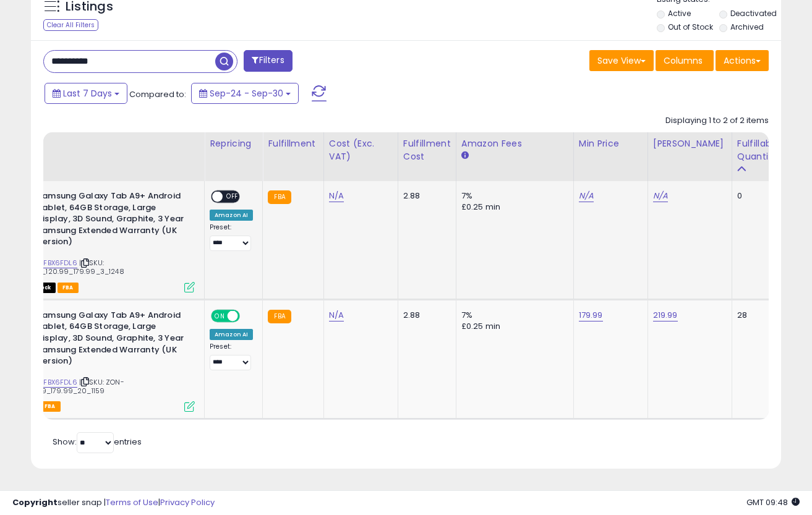 Image resolution: width=812 pixels, height=515 pixels. I want to click on div: Clear All Filters, so click(71, 24).